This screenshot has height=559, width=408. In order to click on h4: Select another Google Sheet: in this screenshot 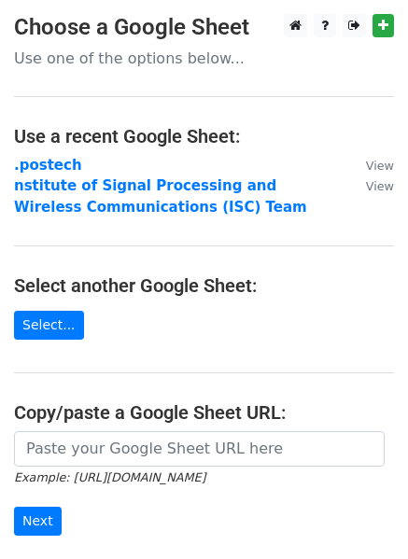, I will do `click(203, 286)`.